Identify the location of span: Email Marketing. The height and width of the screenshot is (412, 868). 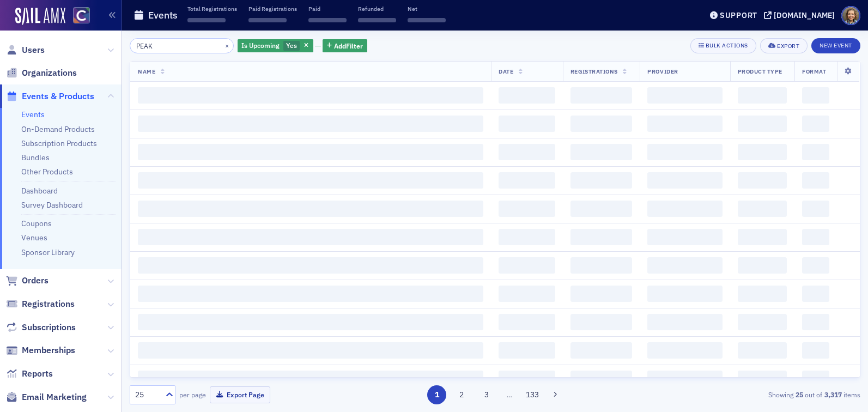
(54, 397).